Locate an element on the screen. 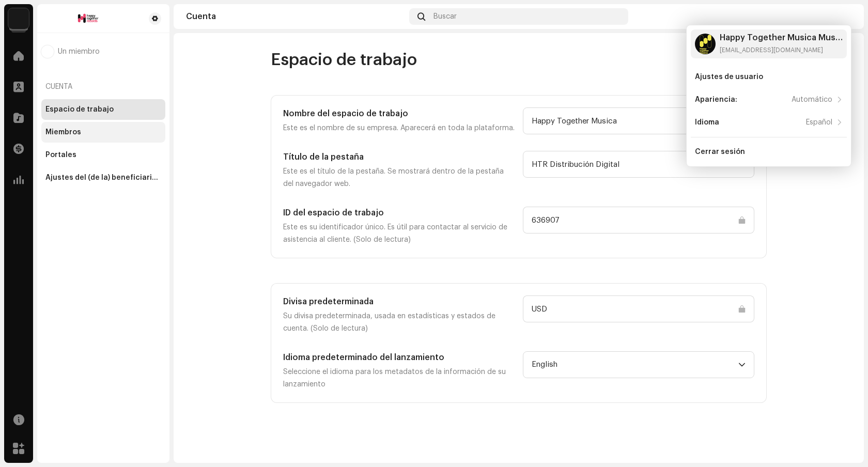 This screenshot has width=868, height=467. re-m-nav-item: Ajustes del (de la) beneficiario(a) is located at coordinates (104, 178).